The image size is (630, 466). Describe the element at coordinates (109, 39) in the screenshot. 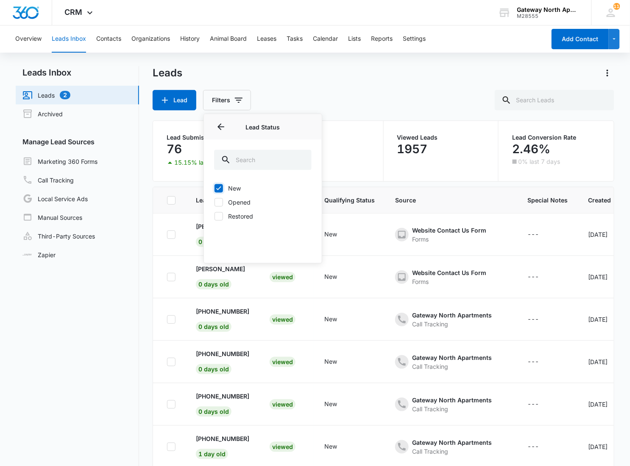

I see `button: Contacts` at that location.